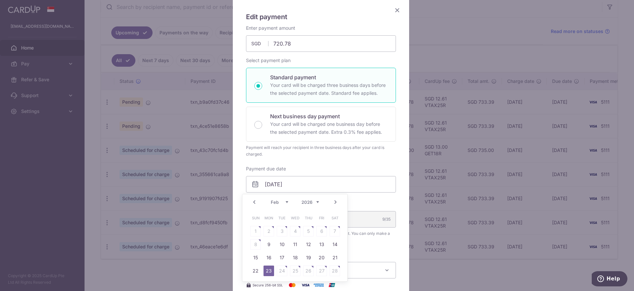  What do you see at coordinates (308, 218) in the screenshot?
I see `span: Thursday` at bounding box center [308, 218].